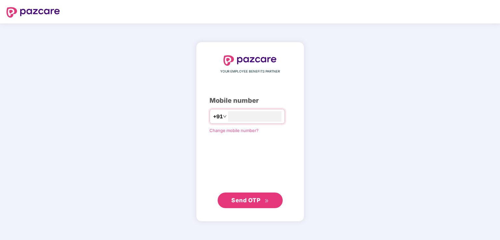 The height and width of the screenshot is (240, 500). Describe the element at coordinates (267, 201) in the screenshot. I see `span: double-right` at that location.